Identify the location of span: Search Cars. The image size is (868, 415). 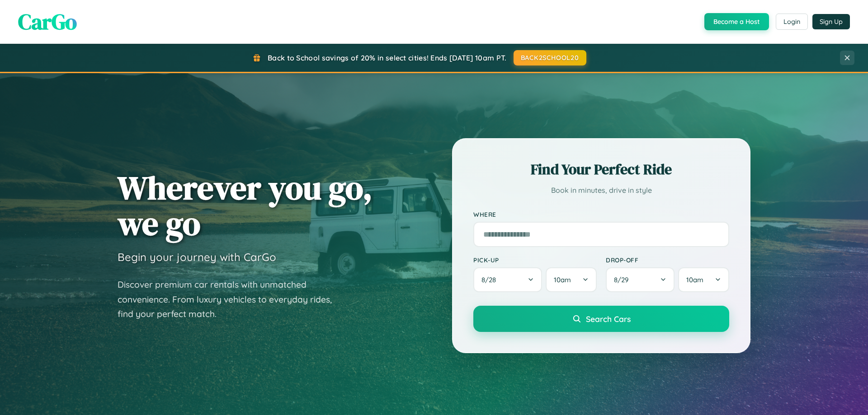
(608, 319).